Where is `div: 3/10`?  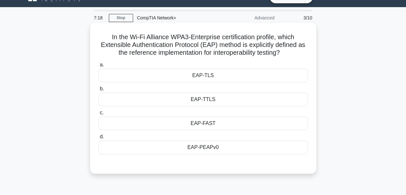
div: 3/10 is located at coordinates (297, 18).